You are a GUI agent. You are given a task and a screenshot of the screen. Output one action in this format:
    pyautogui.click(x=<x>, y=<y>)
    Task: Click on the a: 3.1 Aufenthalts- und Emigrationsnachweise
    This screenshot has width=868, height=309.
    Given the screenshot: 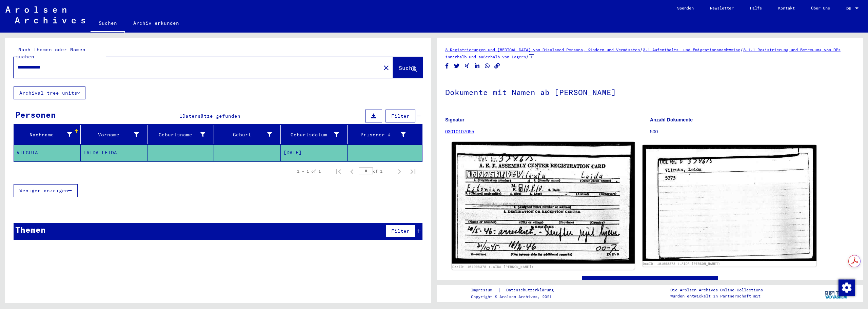 What is the action you would take?
    pyautogui.click(x=691, y=50)
    